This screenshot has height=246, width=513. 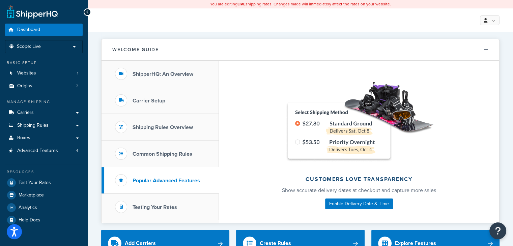 I want to click on span: Scope: Live, so click(x=29, y=47).